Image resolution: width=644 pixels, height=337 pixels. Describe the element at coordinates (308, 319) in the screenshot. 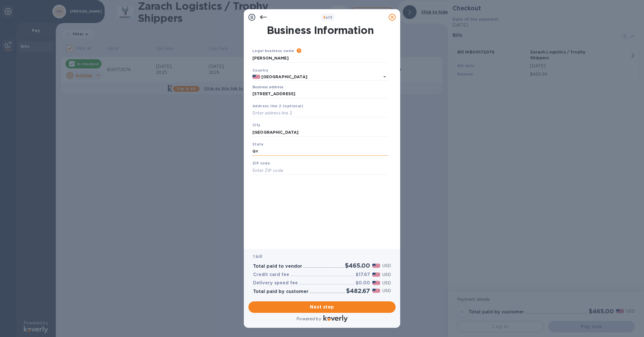

I see `p: Powered by` at that location.